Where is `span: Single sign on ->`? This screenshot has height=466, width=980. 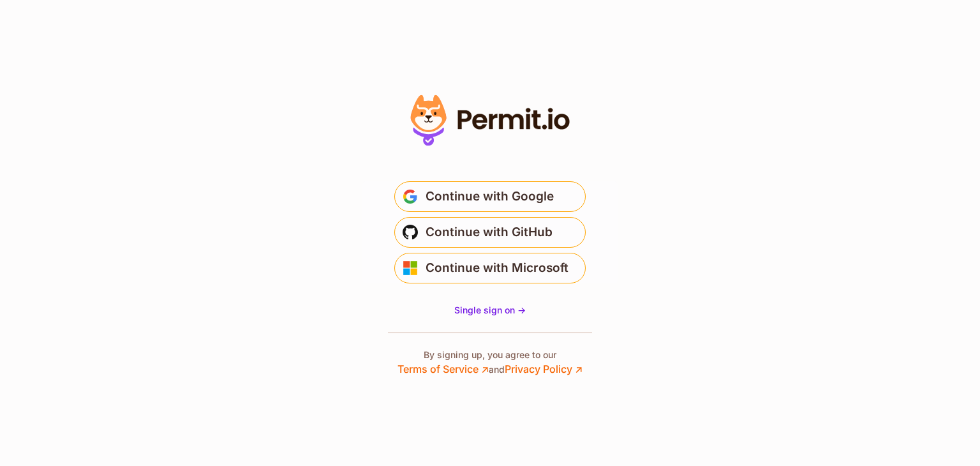 span: Single sign on -> is located at coordinates (490, 309).